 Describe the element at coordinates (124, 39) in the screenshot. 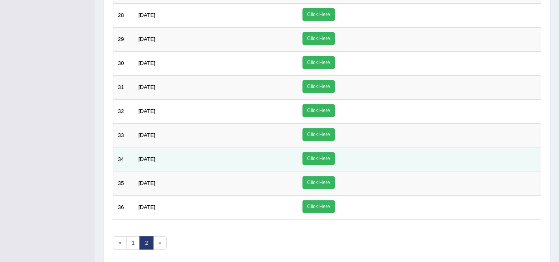

I see `td: 29` at that location.